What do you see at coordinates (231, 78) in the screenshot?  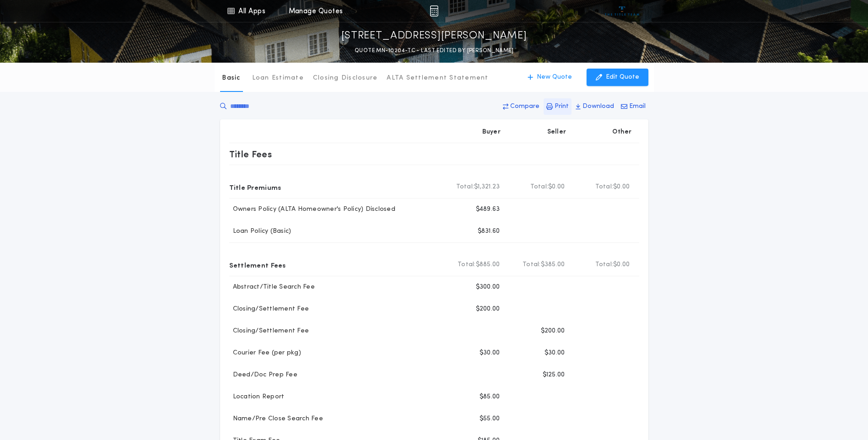 I see `p: Basic` at bounding box center [231, 78].